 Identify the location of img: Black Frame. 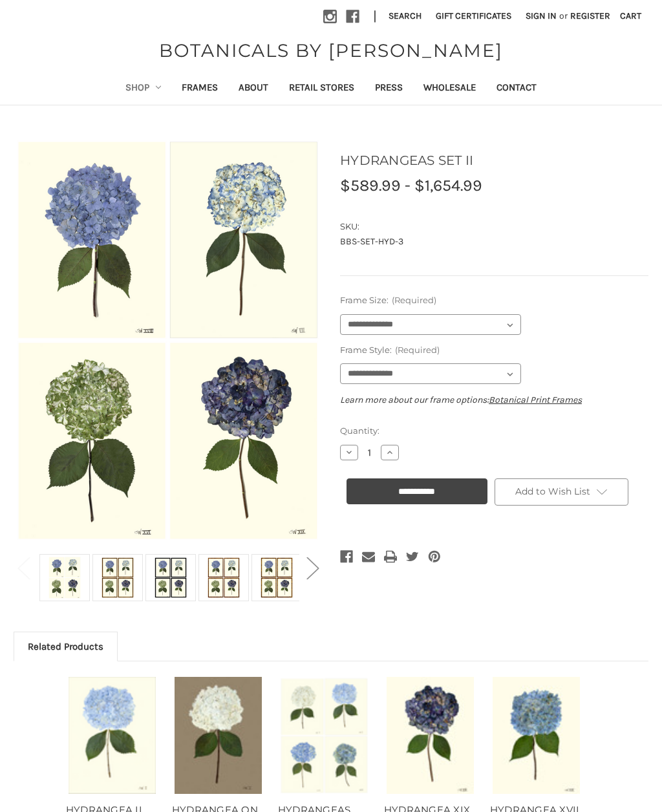
(170, 577).